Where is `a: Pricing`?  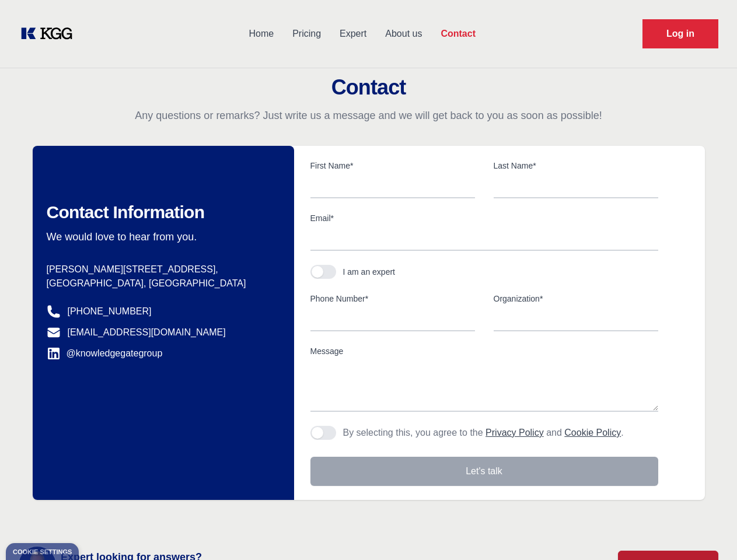
a: Pricing is located at coordinates (306, 34).